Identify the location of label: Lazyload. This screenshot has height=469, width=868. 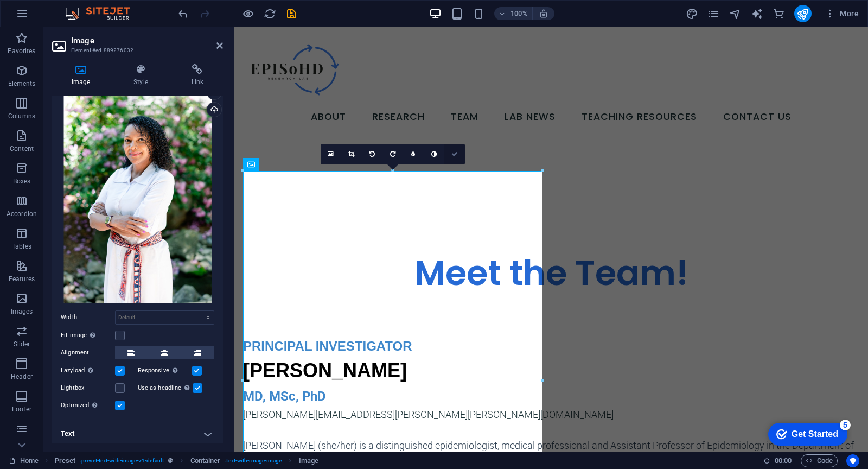
(88, 371).